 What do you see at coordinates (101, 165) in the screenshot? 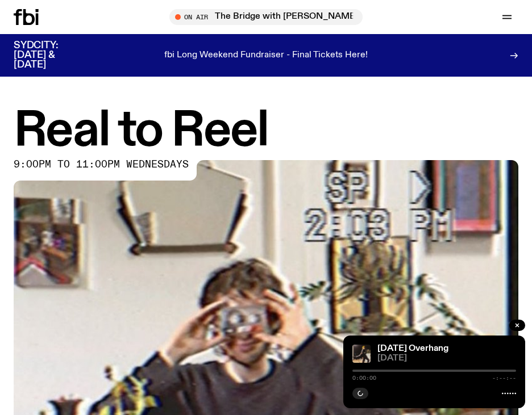
I see `span: 9:00pm to 11:00pm wednesdays` at bounding box center [101, 165].